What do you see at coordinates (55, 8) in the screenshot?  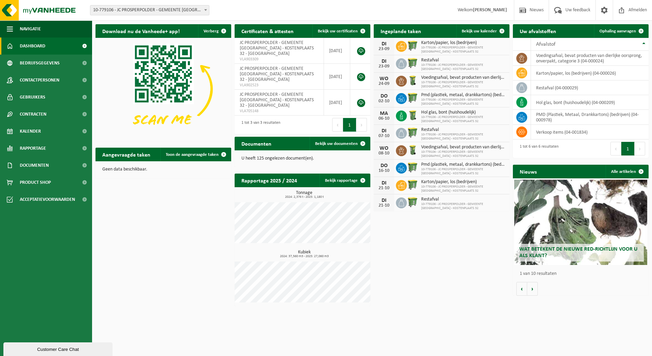 I see `div: Customer Care Chat` at bounding box center [55, 8].